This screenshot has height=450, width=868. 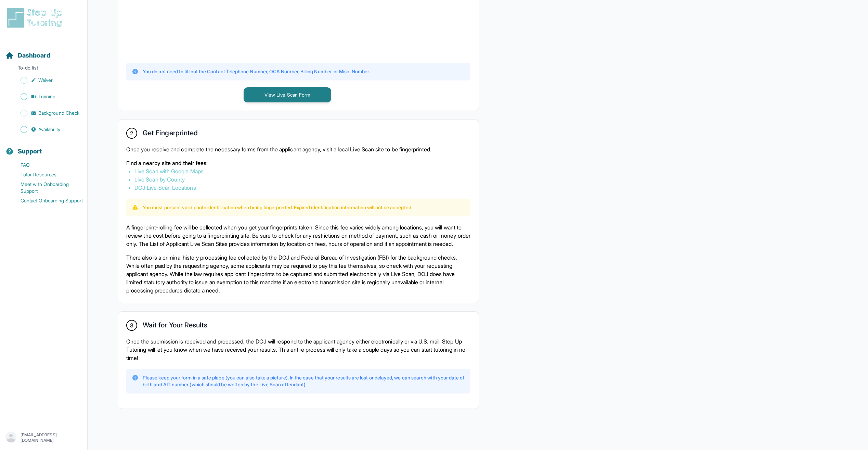 I want to click on a: Availability, so click(x=46, y=129).